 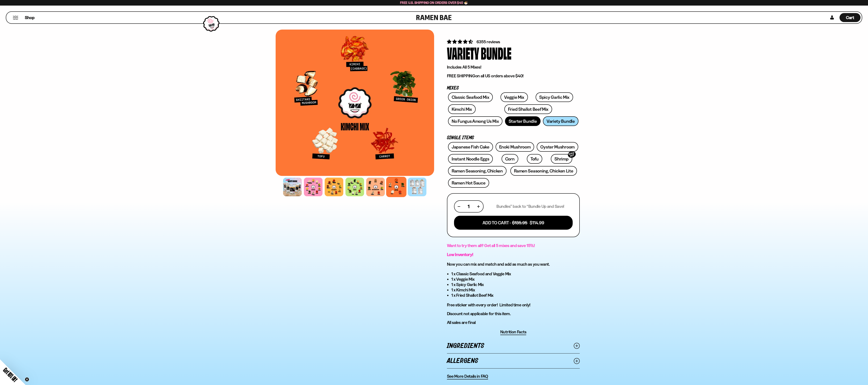 What do you see at coordinates (561, 159) in the screenshot?
I see `a: ShrimpSOLD OUT` at bounding box center [561, 159].